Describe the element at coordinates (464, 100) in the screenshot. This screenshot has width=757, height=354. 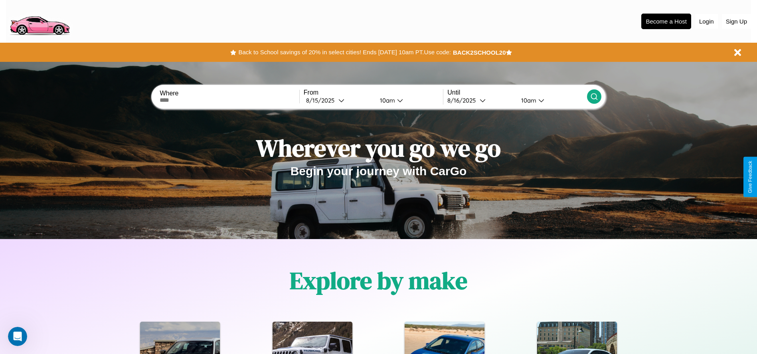
I see `div: 8 / 16 / 2025` at that location.